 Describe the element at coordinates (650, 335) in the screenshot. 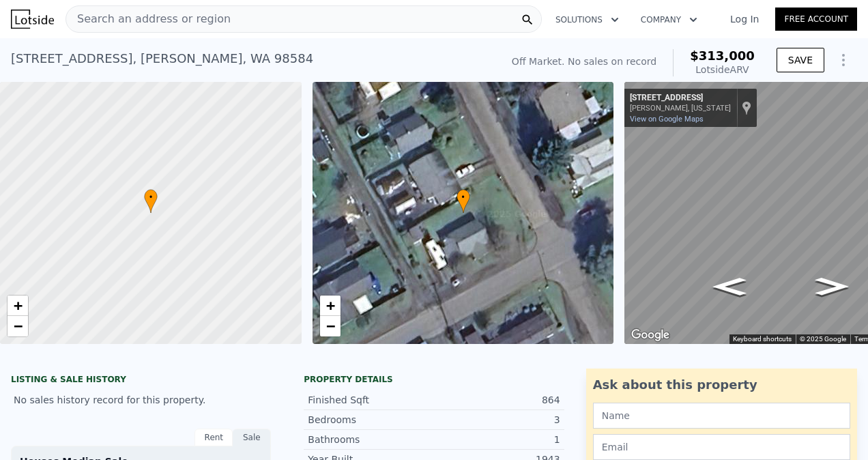

I see `img: Google` at that location.